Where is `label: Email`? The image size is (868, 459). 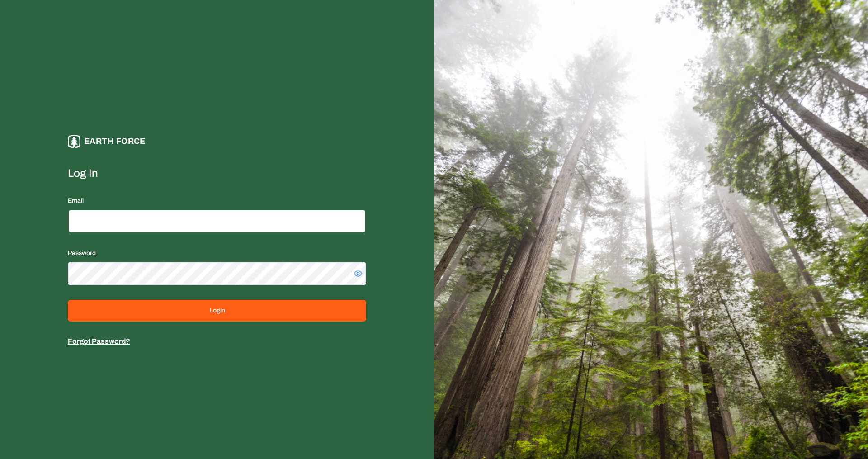
label: Email is located at coordinates (75, 200).